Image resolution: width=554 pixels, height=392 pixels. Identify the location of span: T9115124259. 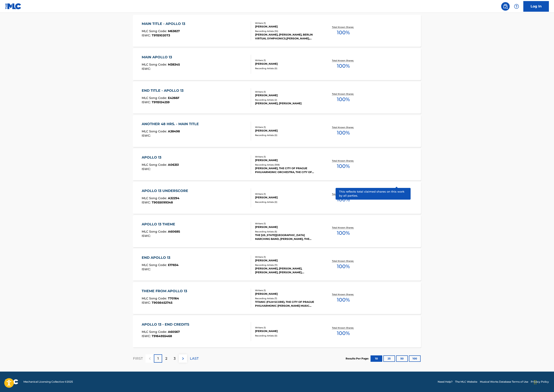
(161, 102).